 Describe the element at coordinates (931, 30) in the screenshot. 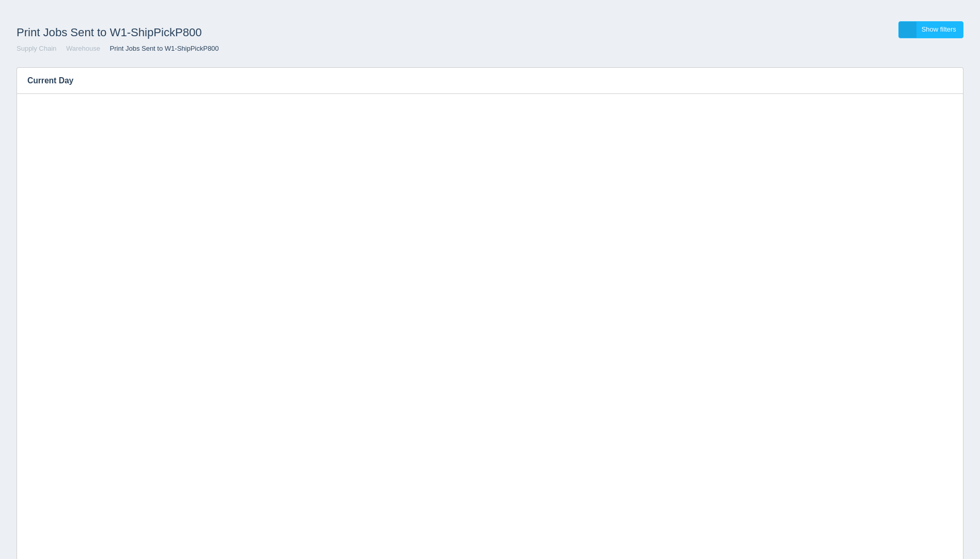

I see `a: Show filters` at that location.